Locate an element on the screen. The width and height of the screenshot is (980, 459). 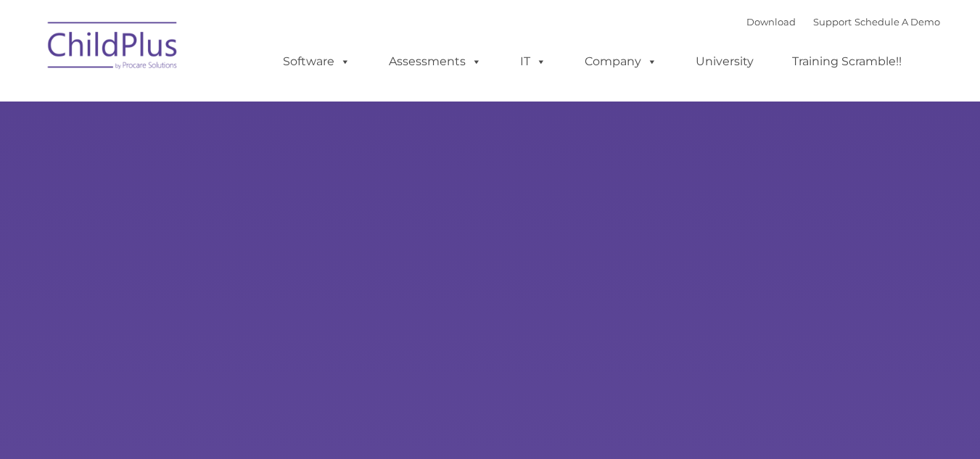
a: Support is located at coordinates (832, 22).